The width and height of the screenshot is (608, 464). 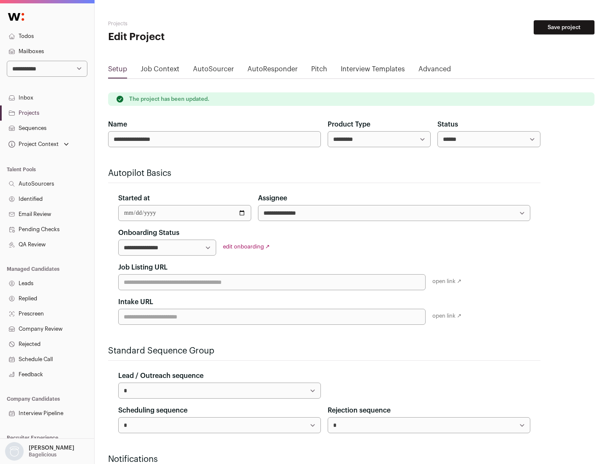 What do you see at coordinates (16, 17) in the screenshot?
I see `img: Wellfound` at bounding box center [16, 17].